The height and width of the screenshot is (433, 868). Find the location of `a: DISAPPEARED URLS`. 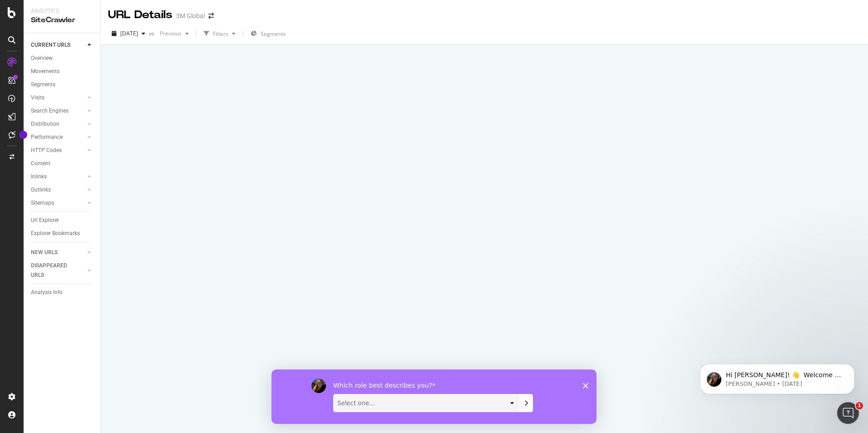

a: DISAPPEARED URLS is located at coordinates (57, 270).